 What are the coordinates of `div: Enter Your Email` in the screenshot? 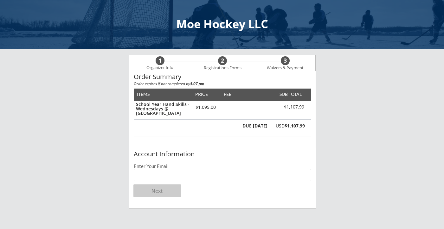 It's located at (222, 166).